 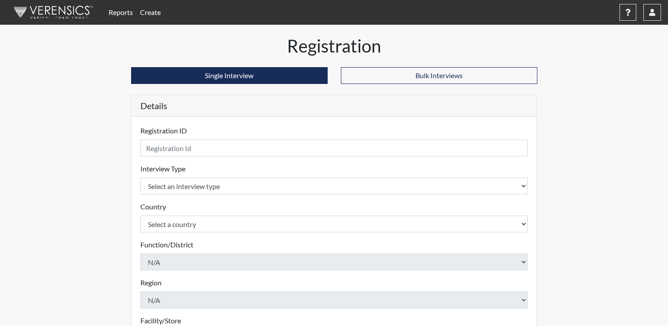 I want to click on label: Facility/Store, so click(x=161, y=320).